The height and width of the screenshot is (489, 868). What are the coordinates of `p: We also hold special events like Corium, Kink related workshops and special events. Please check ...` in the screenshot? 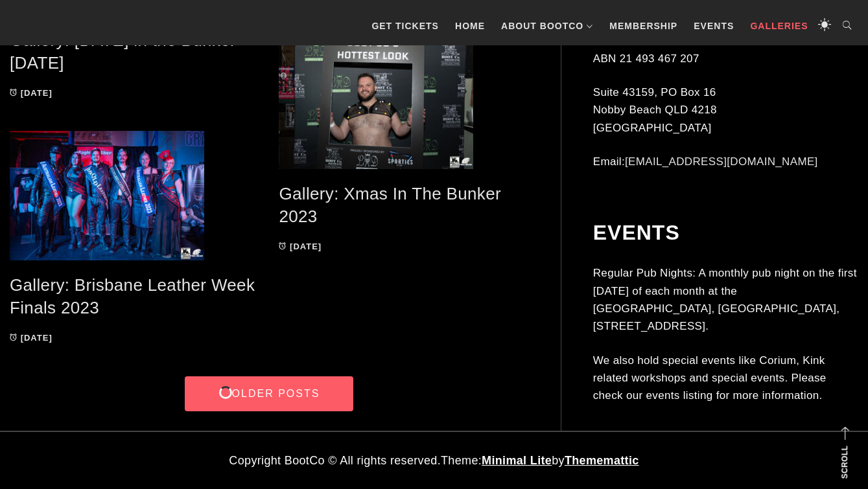 It's located at (726, 378).